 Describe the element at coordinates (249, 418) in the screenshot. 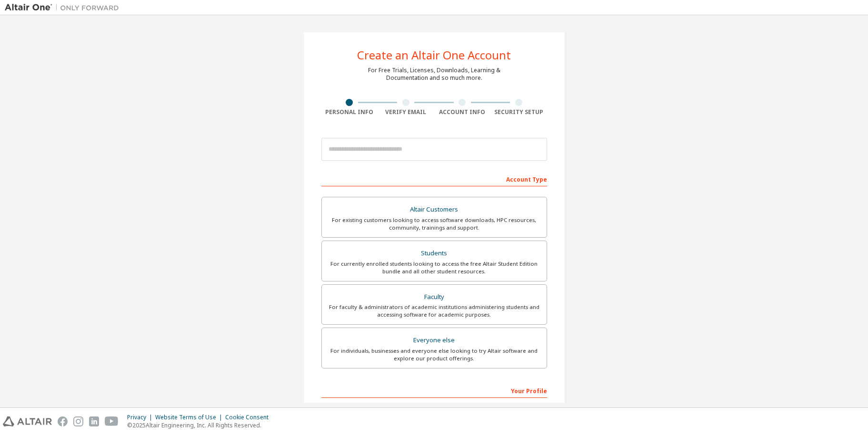

I see `div: Cookie Consent` at that location.